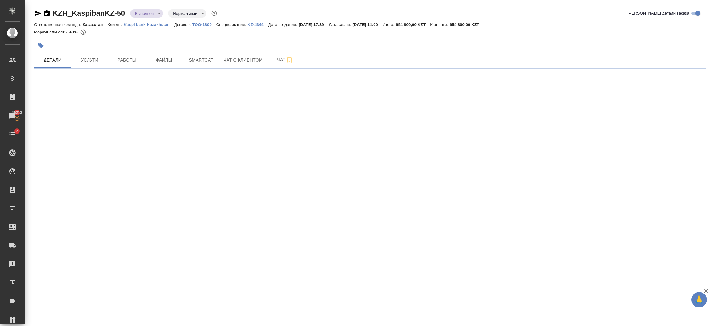 This screenshot has width=713, height=326. I want to click on a: KZH_KaspibanKZ-50, so click(89, 13).